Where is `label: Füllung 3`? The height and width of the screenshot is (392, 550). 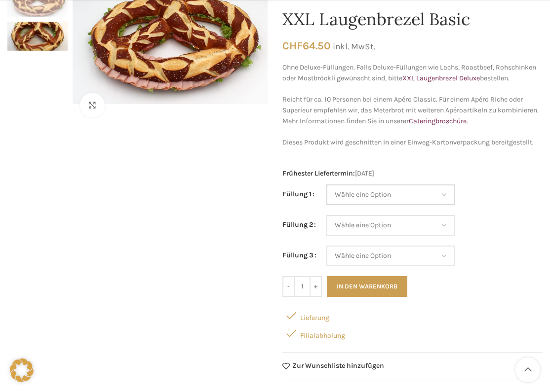
label: Füllung 3 is located at coordinates (299, 255).